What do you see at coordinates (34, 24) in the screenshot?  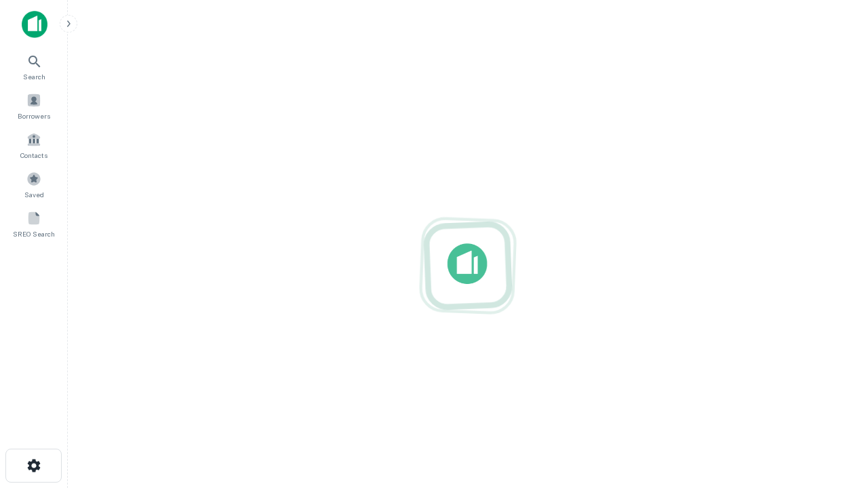 I see `img: capitalize-icon.png` at bounding box center [34, 24].